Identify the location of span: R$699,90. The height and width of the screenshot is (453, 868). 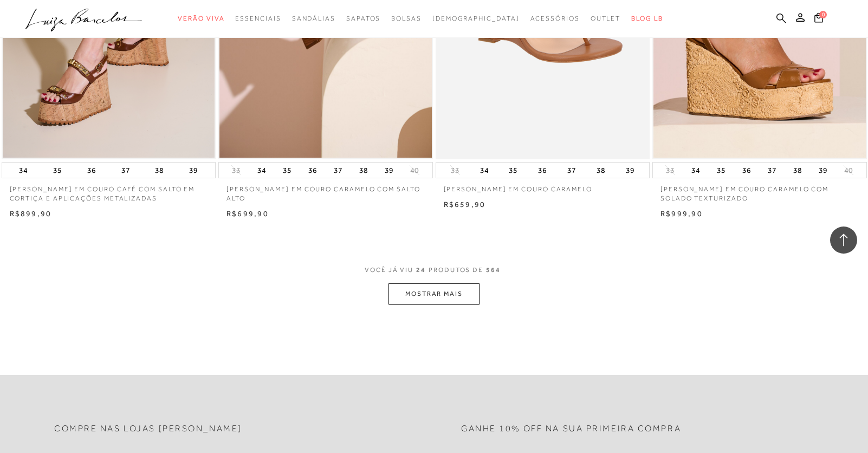
(247, 214).